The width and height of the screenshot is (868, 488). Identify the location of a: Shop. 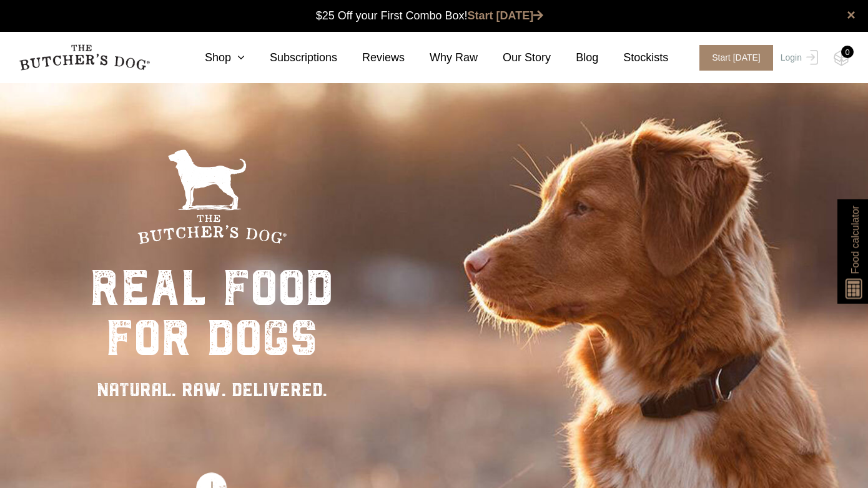
(212, 58).